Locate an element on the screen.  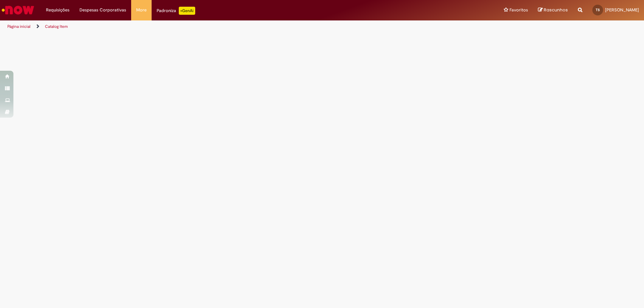
img: ServiceNow is located at coordinates (18, 10).